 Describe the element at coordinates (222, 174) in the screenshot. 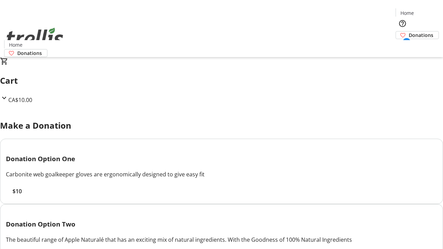

I see `div: Carbonite web goalkeeper gloves are ergonomically designed to give easy fit` at that location.